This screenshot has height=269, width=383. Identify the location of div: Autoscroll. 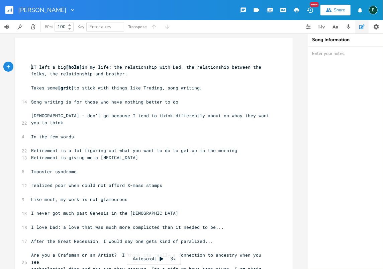
(154, 259).